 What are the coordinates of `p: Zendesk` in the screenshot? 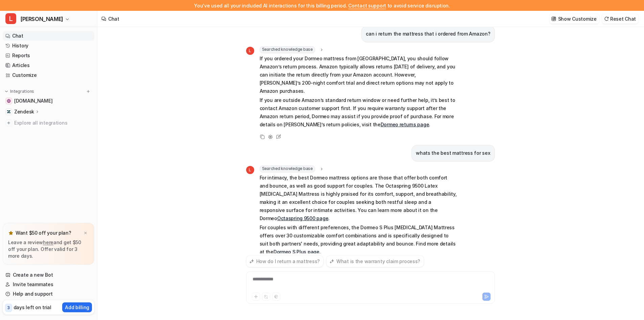 It's located at (24, 112).